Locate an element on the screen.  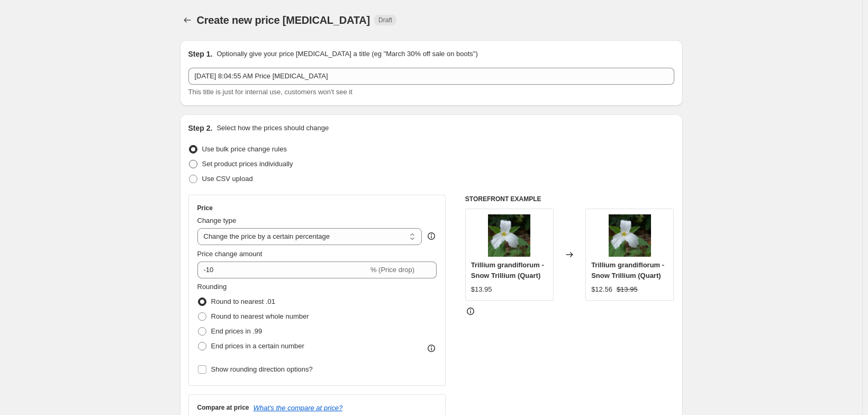
span: End prices in .99 is located at coordinates (236, 331).